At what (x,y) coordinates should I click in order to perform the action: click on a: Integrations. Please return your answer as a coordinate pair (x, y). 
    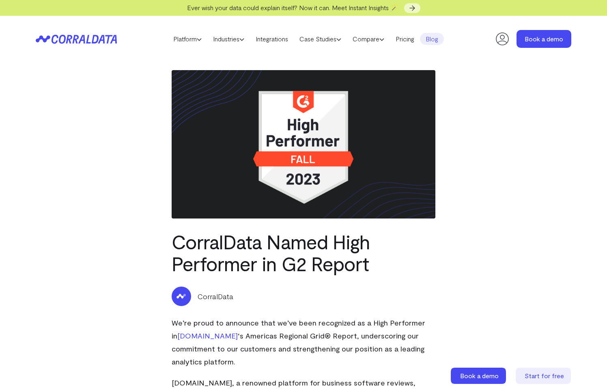
    Looking at the image, I should click on (272, 39).